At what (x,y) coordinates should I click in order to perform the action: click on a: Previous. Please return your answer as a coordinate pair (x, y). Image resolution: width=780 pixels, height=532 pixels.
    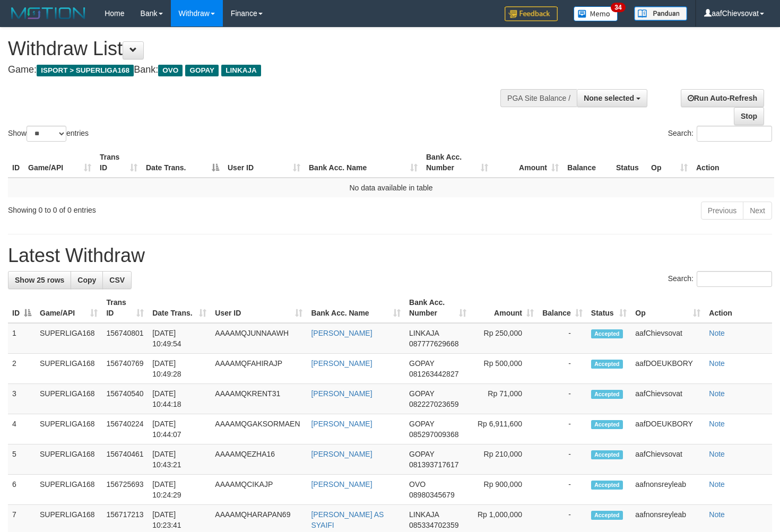
    Looking at the image, I should click on (722, 211).